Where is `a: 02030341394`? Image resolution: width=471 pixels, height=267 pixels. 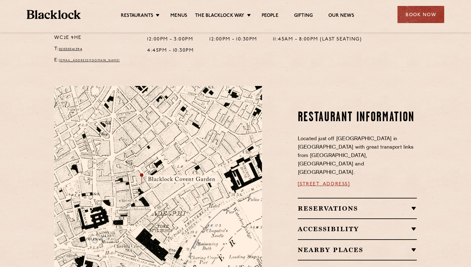
a: 02030341394 is located at coordinates (71, 49).